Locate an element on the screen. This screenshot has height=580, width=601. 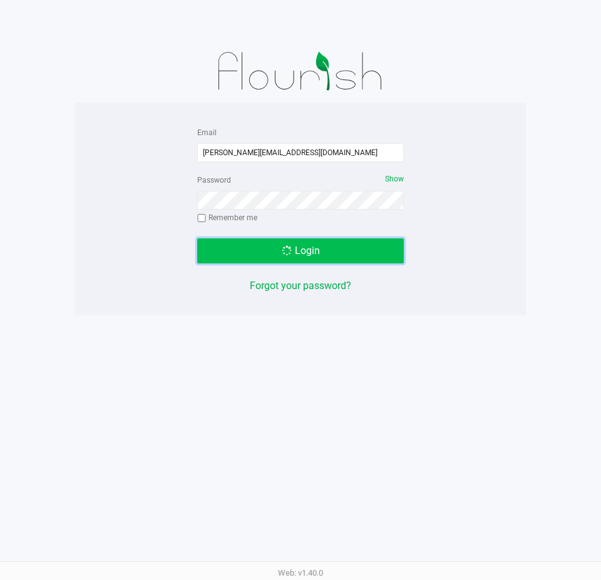
span: Show is located at coordinates (394, 179).